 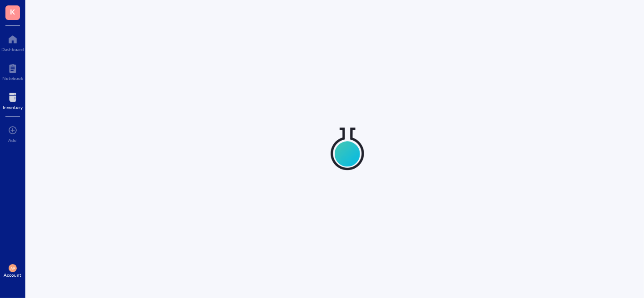 I want to click on a: Inventory, so click(x=13, y=100).